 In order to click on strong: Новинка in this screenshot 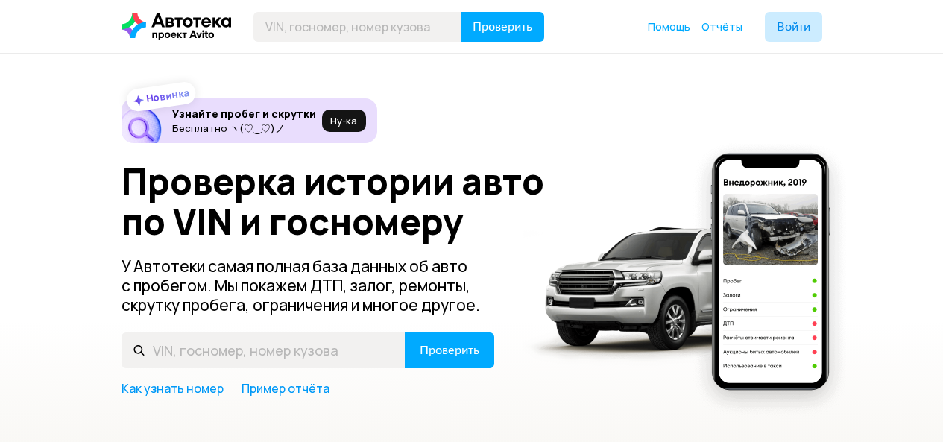, I will do `click(167, 95)`.